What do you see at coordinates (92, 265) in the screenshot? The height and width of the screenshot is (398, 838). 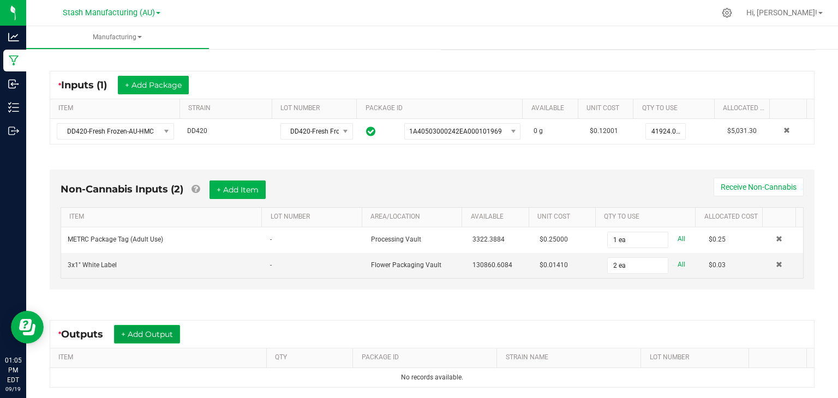 I see `span: 3x1" White Label` at bounding box center [92, 265].